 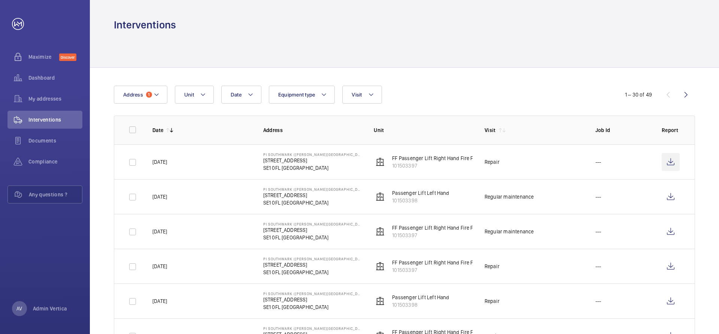 What do you see at coordinates (189, 95) in the screenshot?
I see `span: Unit` at bounding box center [189, 95].